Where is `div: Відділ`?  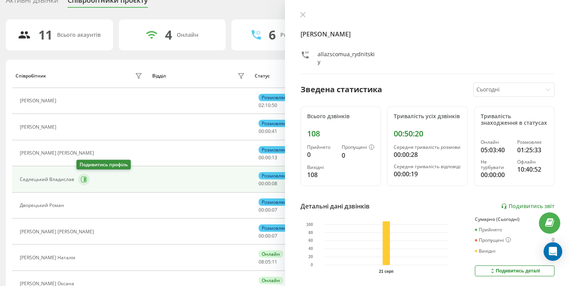
div: Відділ is located at coordinates (159, 76).